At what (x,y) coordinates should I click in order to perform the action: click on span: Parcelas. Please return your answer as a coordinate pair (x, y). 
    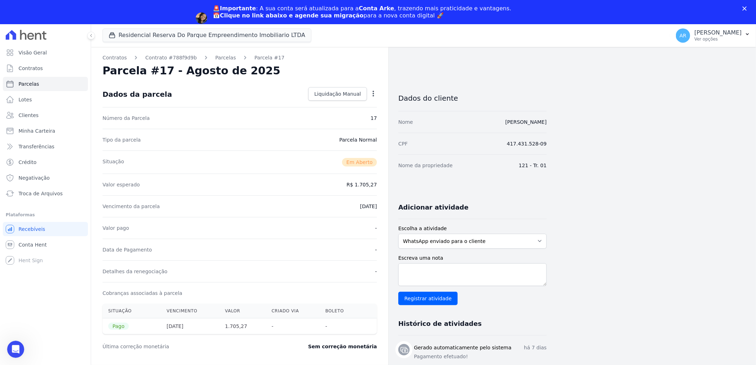
    Looking at the image, I should click on (29, 84).